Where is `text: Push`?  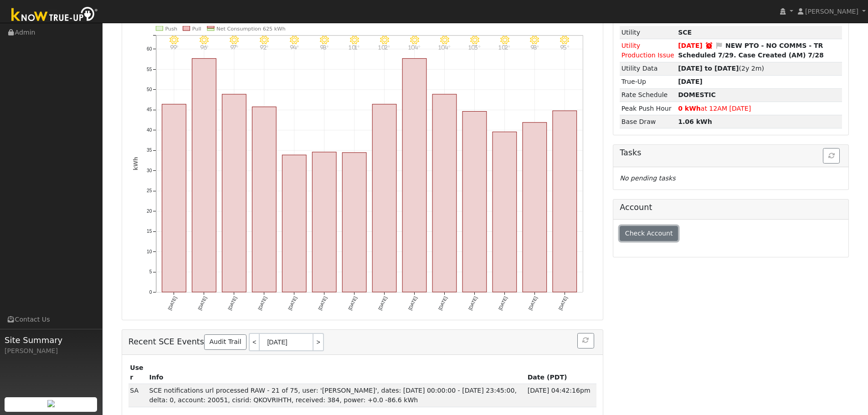 text: Push is located at coordinates (171, 29).